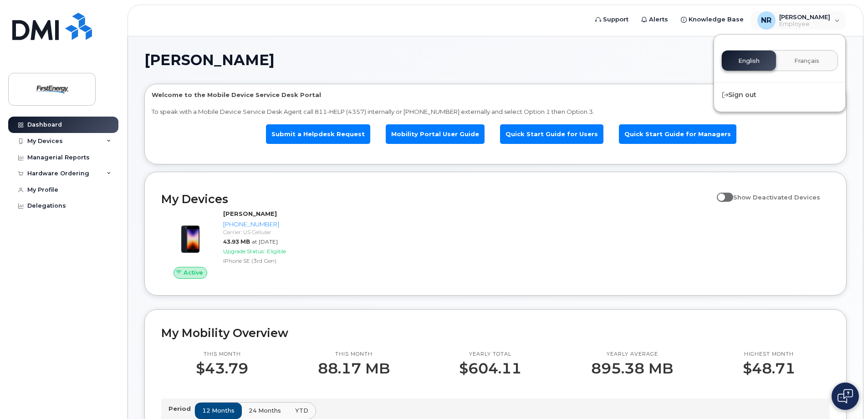  I want to click on div: iPhone SE (3rd Gen), so click(269, 261).